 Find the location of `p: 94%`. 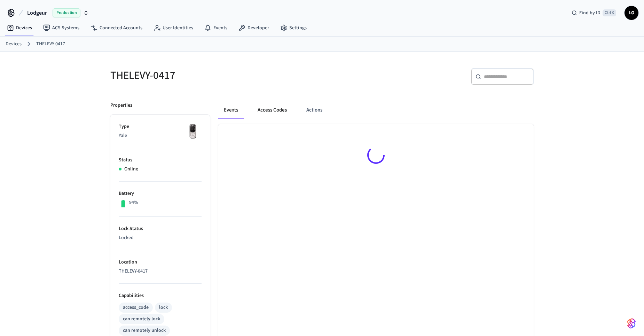

p: 94% is located at coordinates (134, 202).